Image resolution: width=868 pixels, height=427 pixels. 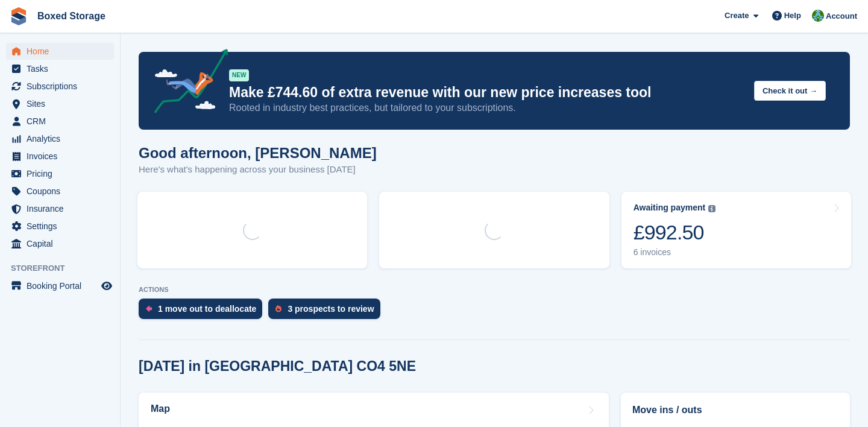 I want to click on span: Analytics, so click(x=63, y=139).